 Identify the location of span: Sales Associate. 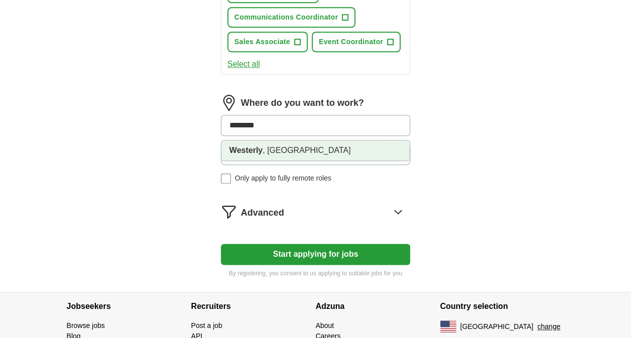
(262, 42).